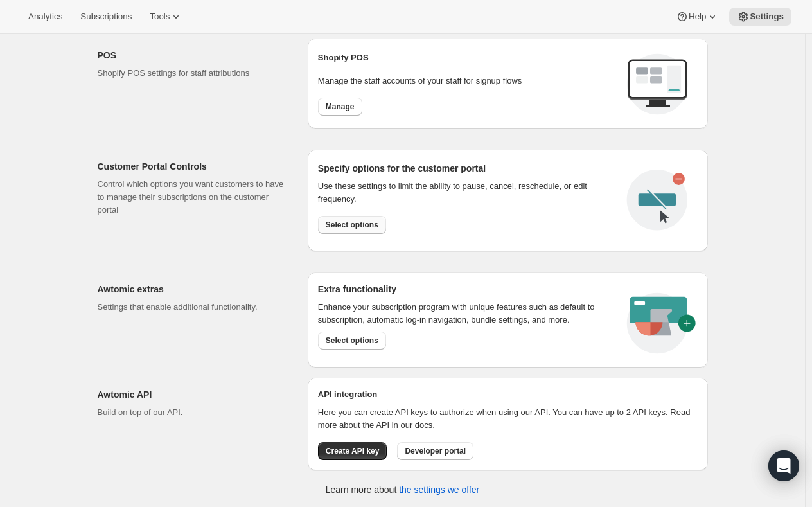 This screenshot has height=507, width=812. Describe the element at coordinates (340, 107) in the screenshot. I see `span: Manage` at that location.